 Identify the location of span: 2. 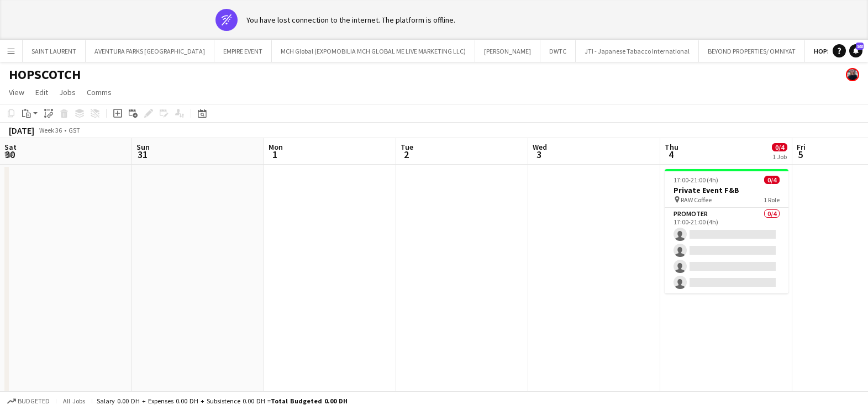
(406, 154).